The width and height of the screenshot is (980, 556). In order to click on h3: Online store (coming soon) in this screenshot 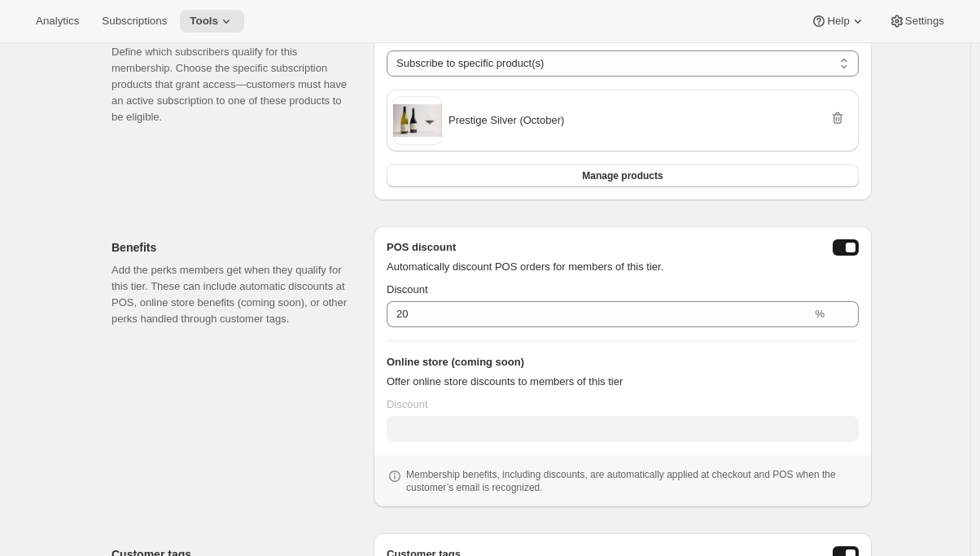, I will do `click(623, 363)`.